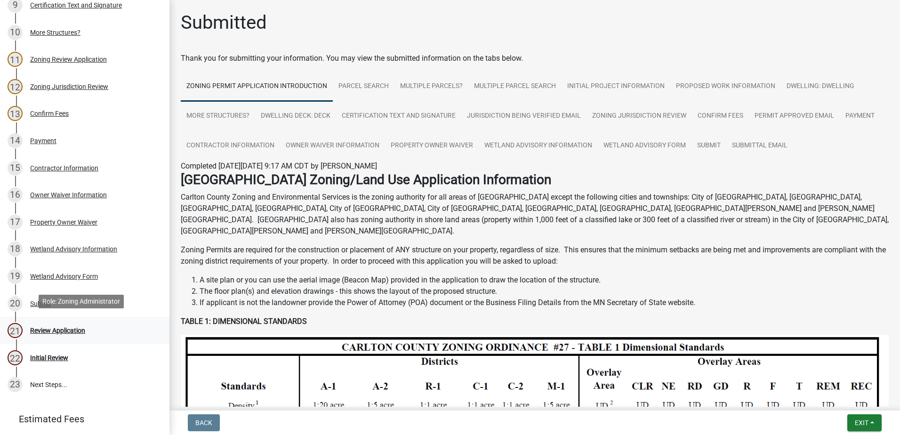 The width and height of the screenshot is (900, 435). I want to click on div: 15, so click(15, 168).